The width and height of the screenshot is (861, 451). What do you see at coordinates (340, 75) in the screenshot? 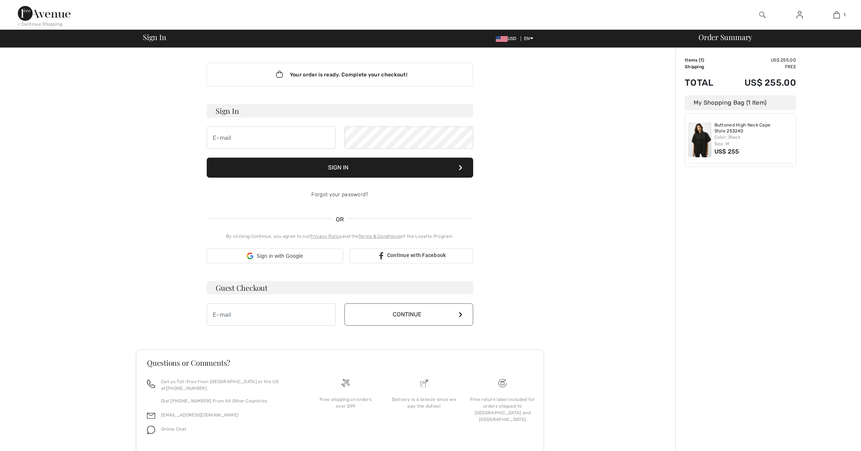
I see `div: Your order is ready. Complete your checkout!` at bounding box center [340, 75].